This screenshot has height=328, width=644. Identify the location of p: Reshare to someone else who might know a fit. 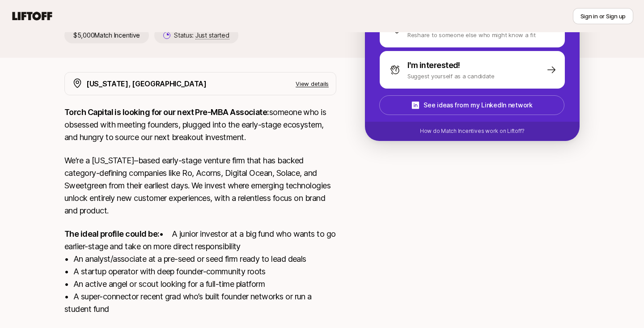
(471, 35).